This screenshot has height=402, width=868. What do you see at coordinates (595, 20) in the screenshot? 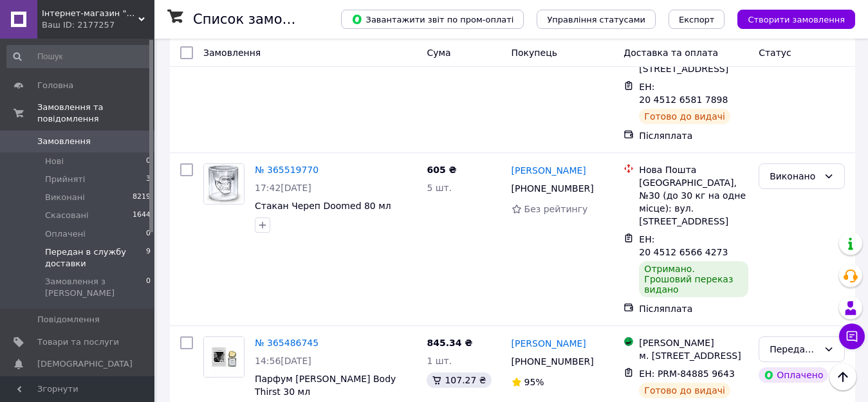
I see `span: Управління статусами` at bounding box center [595, 20].